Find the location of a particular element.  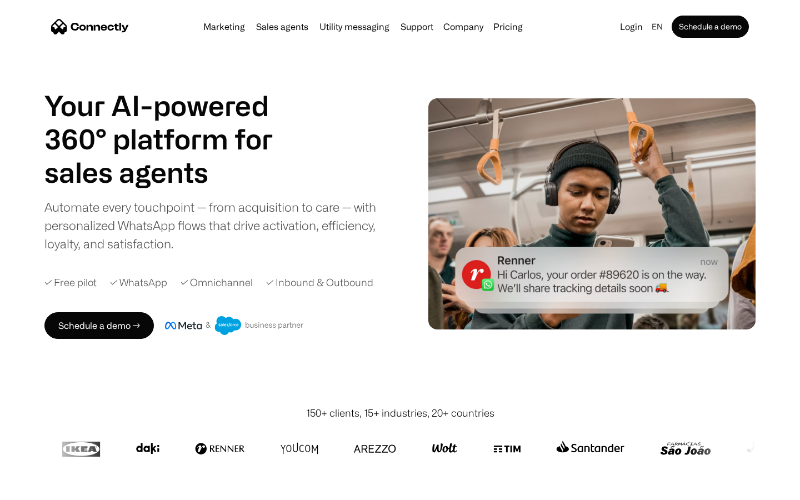

div: ✓ Omnichannel is located at coordinates (217, 282).